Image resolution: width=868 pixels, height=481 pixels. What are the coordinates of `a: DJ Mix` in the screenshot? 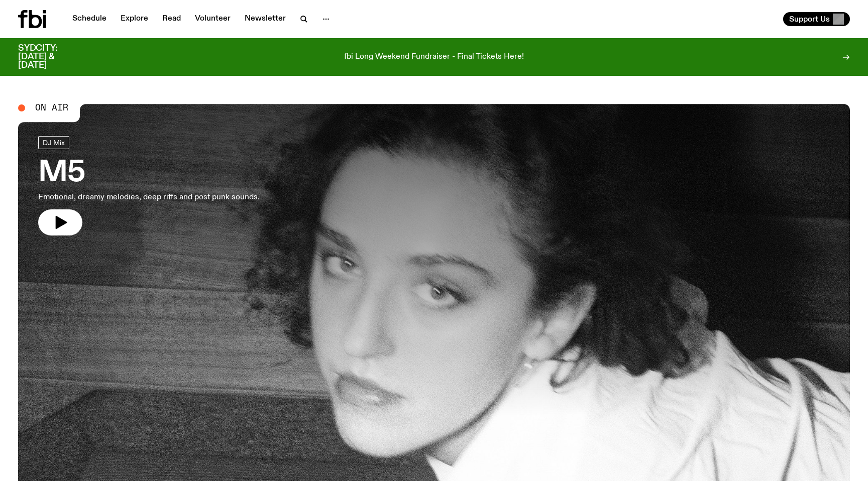 It's located at (54, 143).